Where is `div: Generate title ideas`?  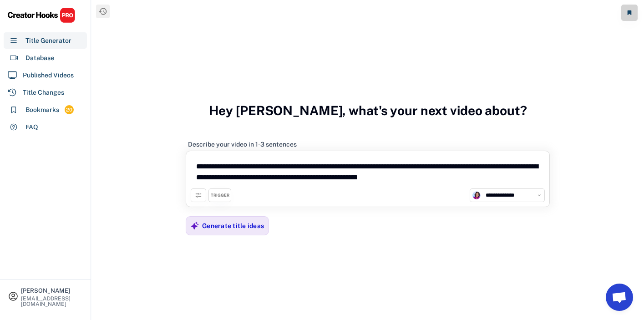 div: Generate title ideas is located at coordinates (233, 226).